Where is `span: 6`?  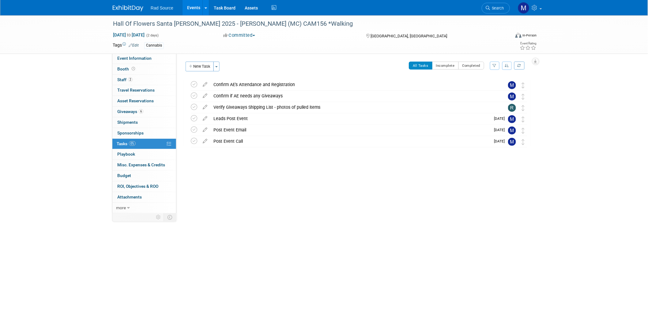
span: 6 is located at coordinates (141, 111).